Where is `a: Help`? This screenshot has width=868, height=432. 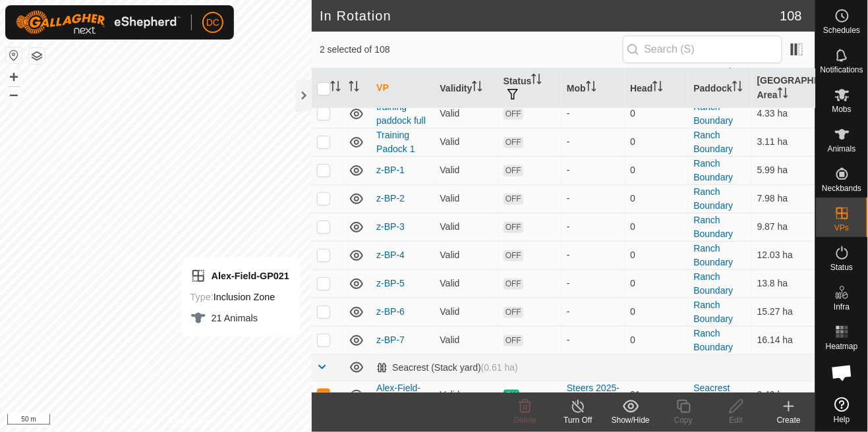 a: Help is located at coordinates (842, 411).